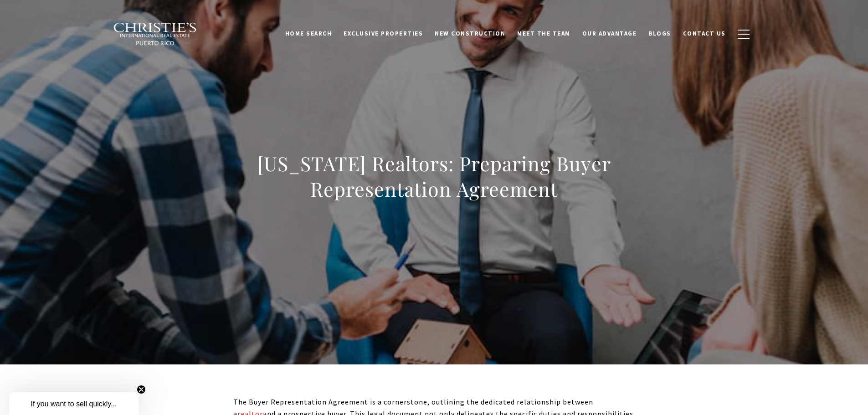  Describe the element at coordinates (705, 33) in the screenshot. I see `span: Contact Us` at that location.